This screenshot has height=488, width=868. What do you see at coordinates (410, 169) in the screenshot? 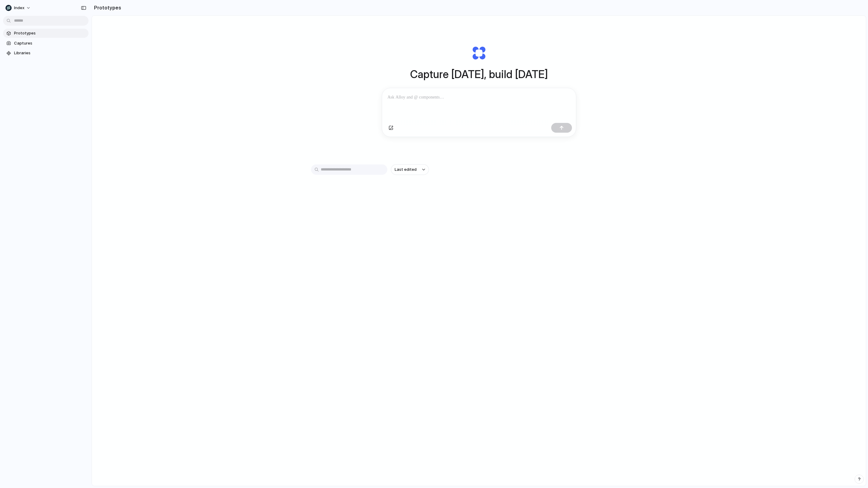
I see `button: Last edited` at bounding box center [410, 169].